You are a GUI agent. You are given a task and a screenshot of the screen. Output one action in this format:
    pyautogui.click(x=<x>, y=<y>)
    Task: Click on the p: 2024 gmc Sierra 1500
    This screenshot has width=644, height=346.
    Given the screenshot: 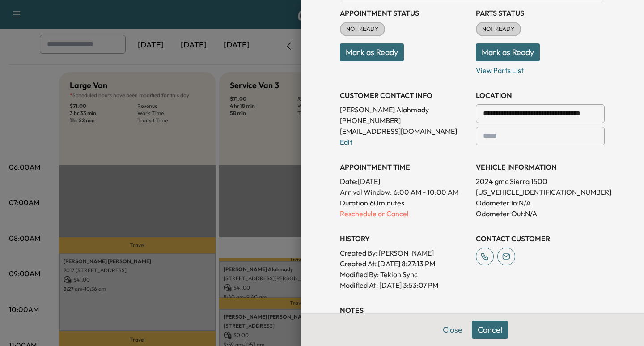 What is the action you would take?
    pyautogui.click(x=540, y=181)
    